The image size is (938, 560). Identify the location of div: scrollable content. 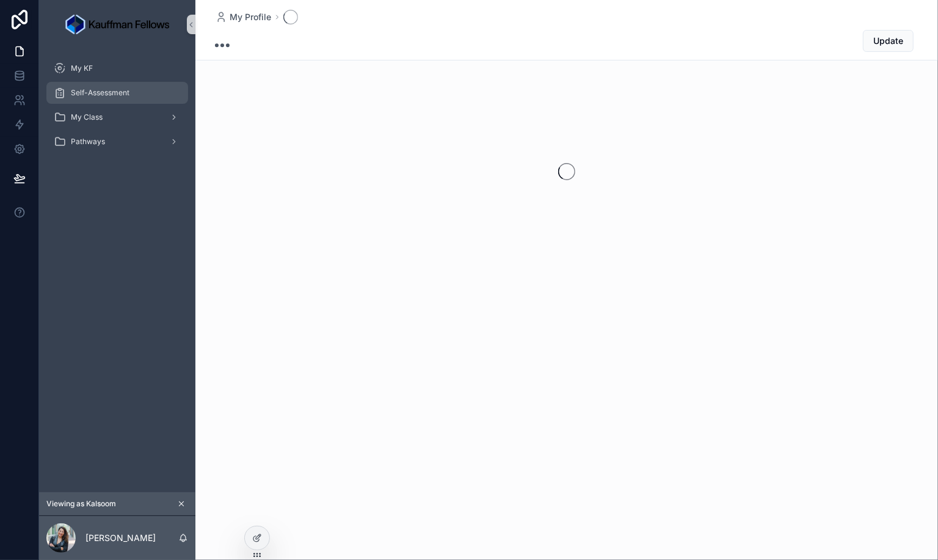
(118, 109).